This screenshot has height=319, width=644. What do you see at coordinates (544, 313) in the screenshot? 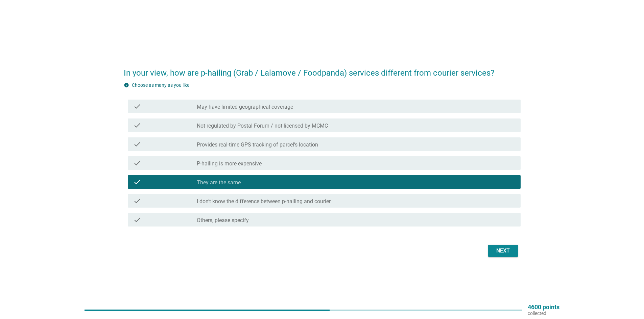
I see `p: collected` at bounding box center [544, 313].